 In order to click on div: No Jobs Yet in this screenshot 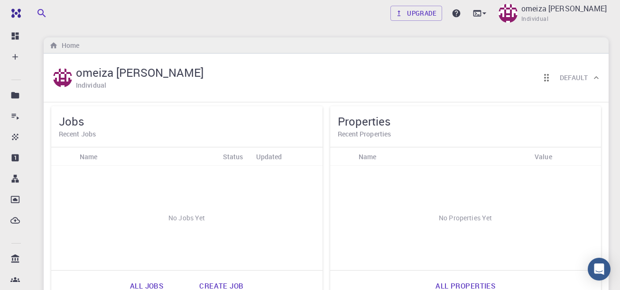, I will do `click(187, 218)`.